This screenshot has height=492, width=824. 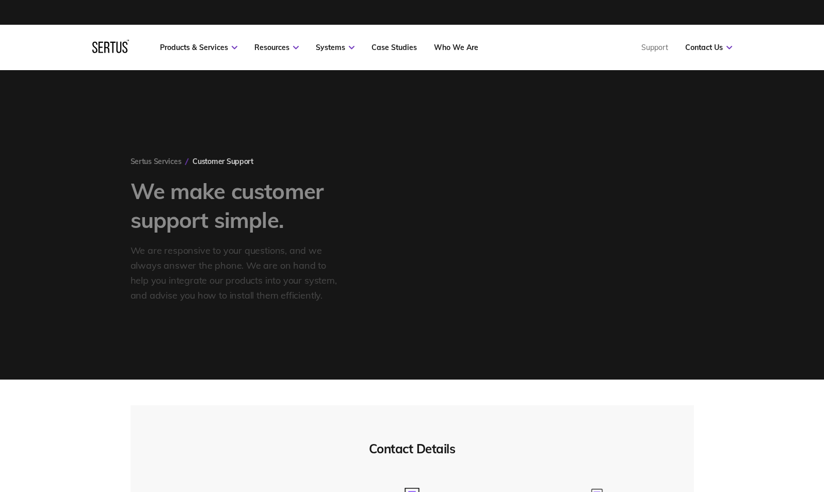 What do you see at coordinates (276, 47) in the screenshot?
I see `a: Resources` at bounding box center [276, 47].